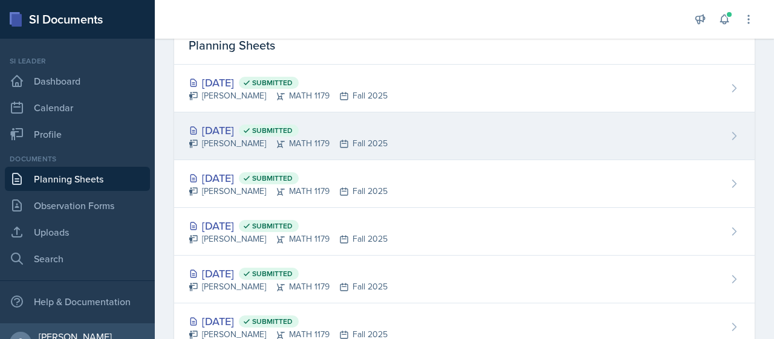  Describe the element at coordinates (77, 302) in the screenshot. I see `div: Help & Documentation` at that location.